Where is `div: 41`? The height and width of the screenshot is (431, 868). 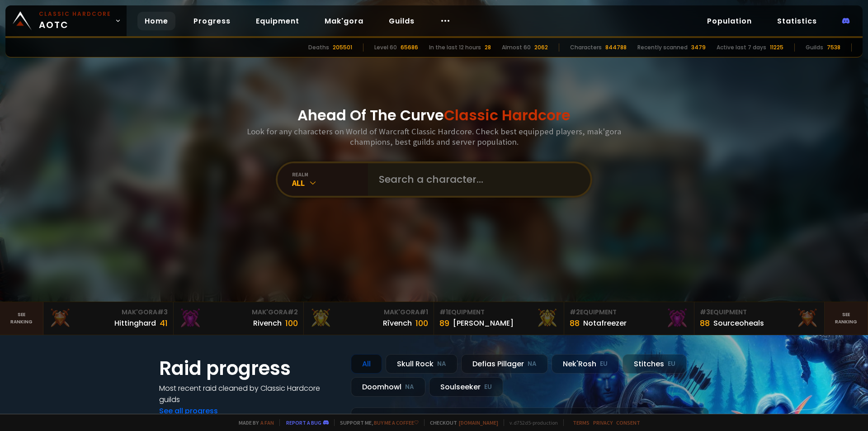
div: 41 is located at coordinates (164, 323).